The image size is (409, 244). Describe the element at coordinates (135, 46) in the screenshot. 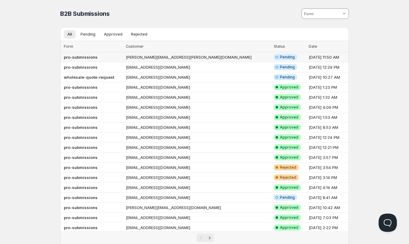

I see `span: Customer` at that location.